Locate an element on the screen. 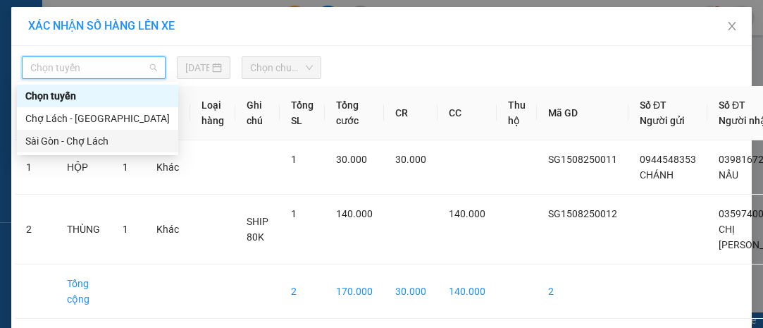  th: CR is located at coordinates (411, 113).